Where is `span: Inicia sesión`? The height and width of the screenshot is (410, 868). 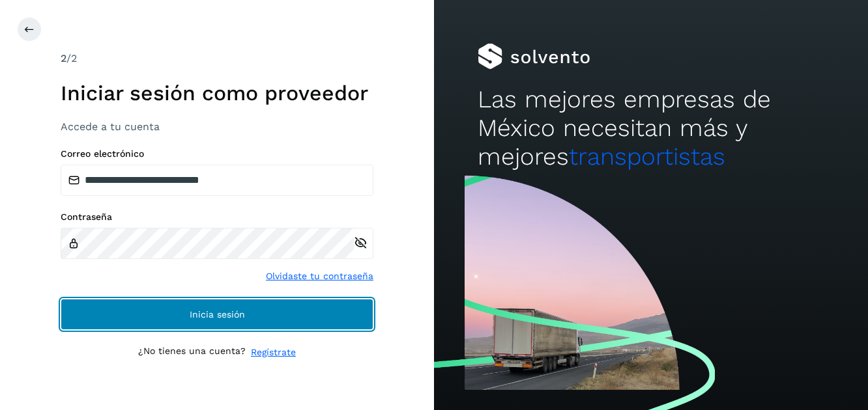
span: Inicia sesión is located at coordinates (217, 314).